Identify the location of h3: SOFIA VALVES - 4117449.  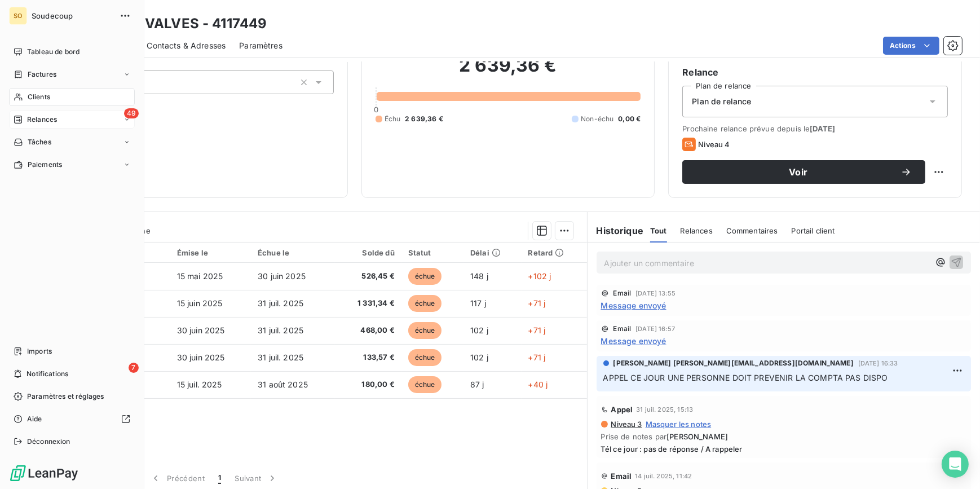
(183, 24).